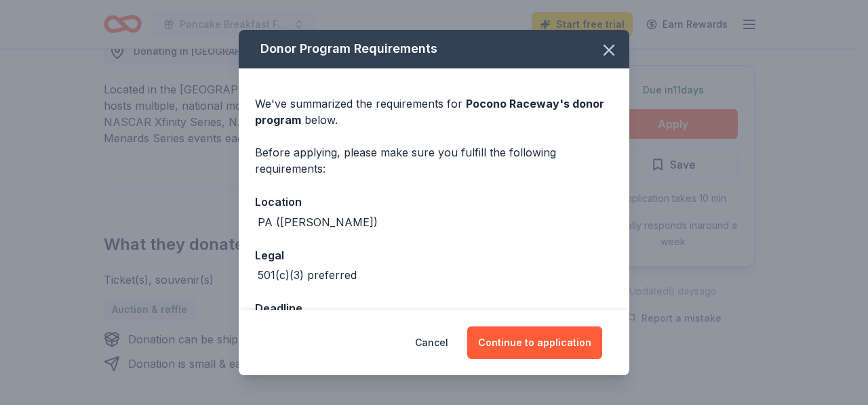  Describe the element at coordinates (434, 49) in the screenshot. I see `div: Donor Program Requirements` at that location.